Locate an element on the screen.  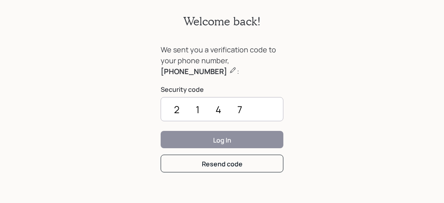
div: We sent you a verification code to your phone number, : is located at coordinates (222, 61).